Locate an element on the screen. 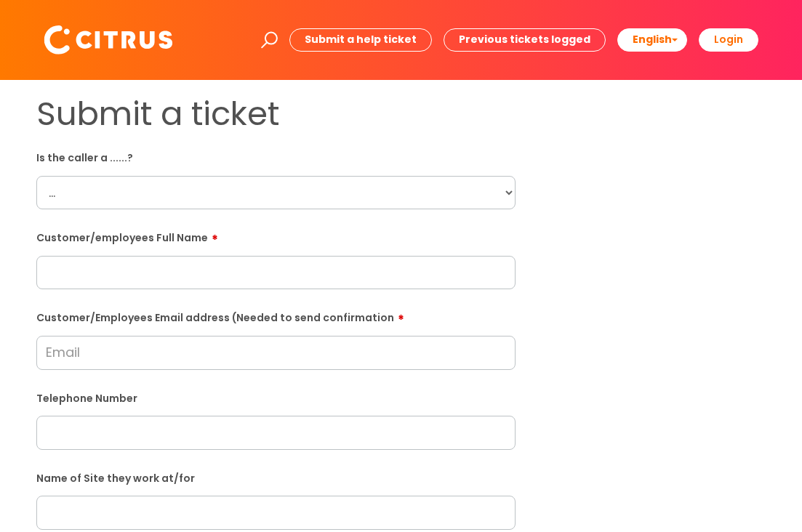 The width and height of the screenshot is (802, 532). a: Login is located at coordinates (728, 39).